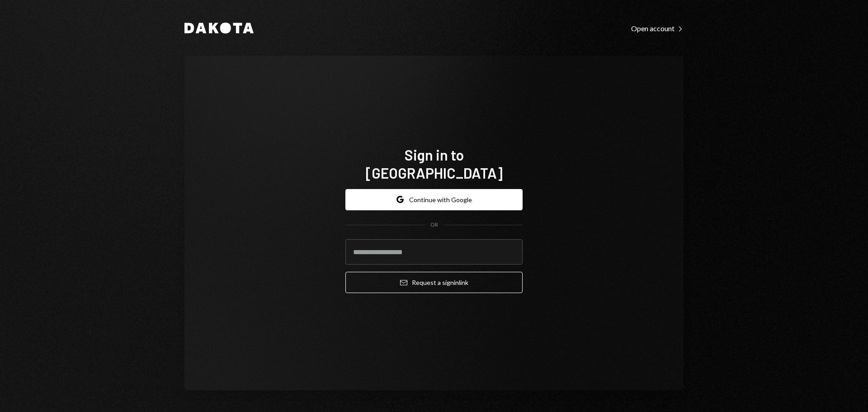 The height and width of the screenshot is (412, 868). What do you see at coordinates (434, 225) in the screenshot?
I see `div: OR` at bounding box center [434, 225].